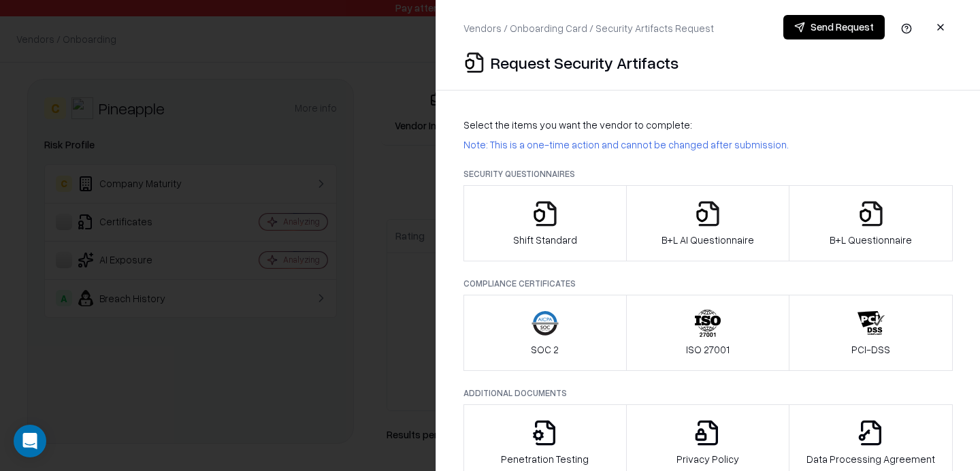 Image resolution: width=980 pixels, height=471 pixels. Describe the element at coordinates (871, 459) in the screenshot. I see `p: Data Processing Agreement` at that location.